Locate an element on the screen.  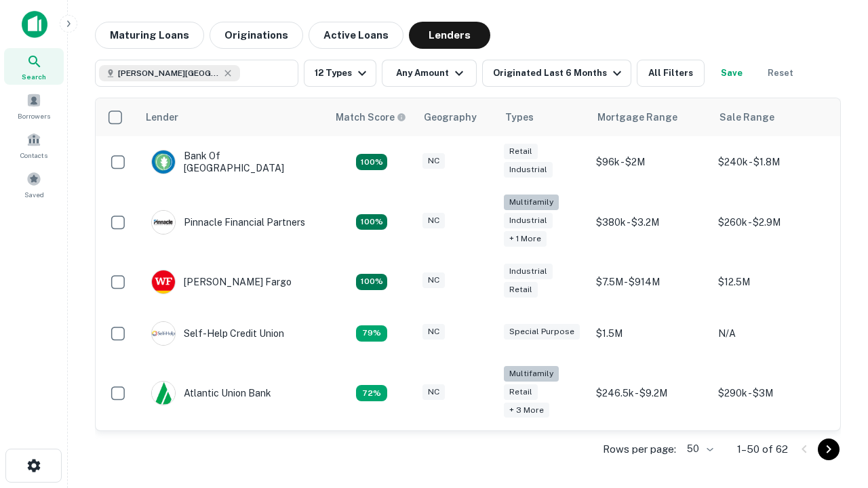
div: Sale Range is located at coordinates (747, 117).